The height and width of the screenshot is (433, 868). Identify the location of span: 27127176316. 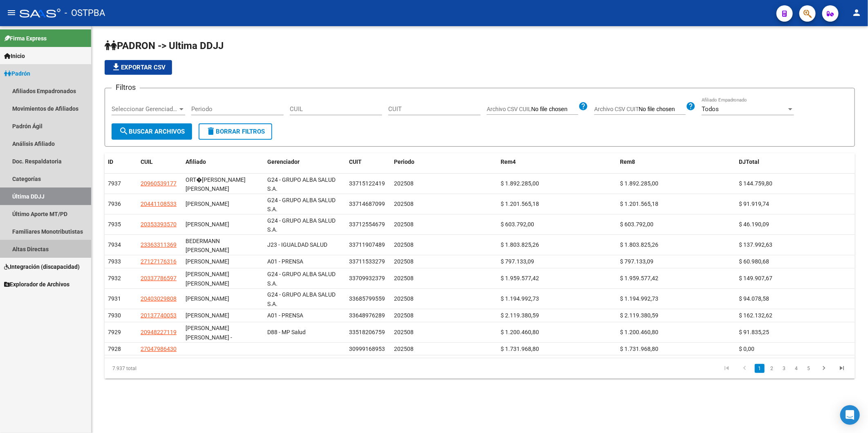
(158, 261).